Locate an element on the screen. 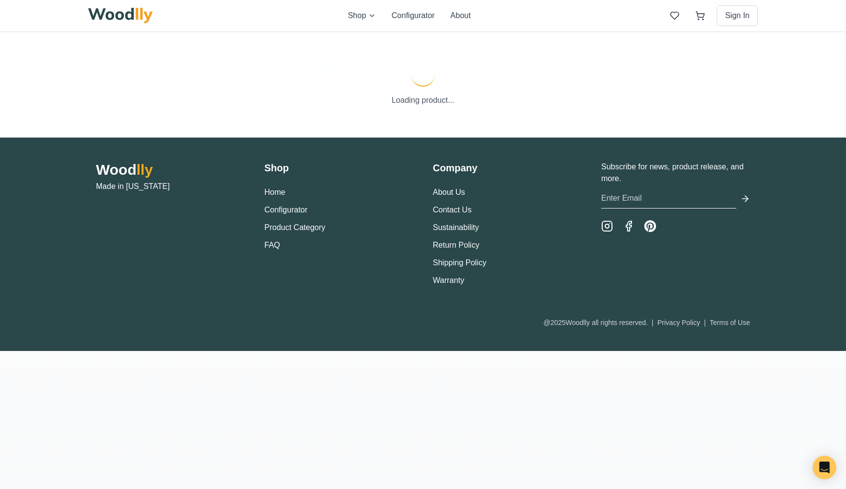  h2: Wood is located at coordinates (170, 170).